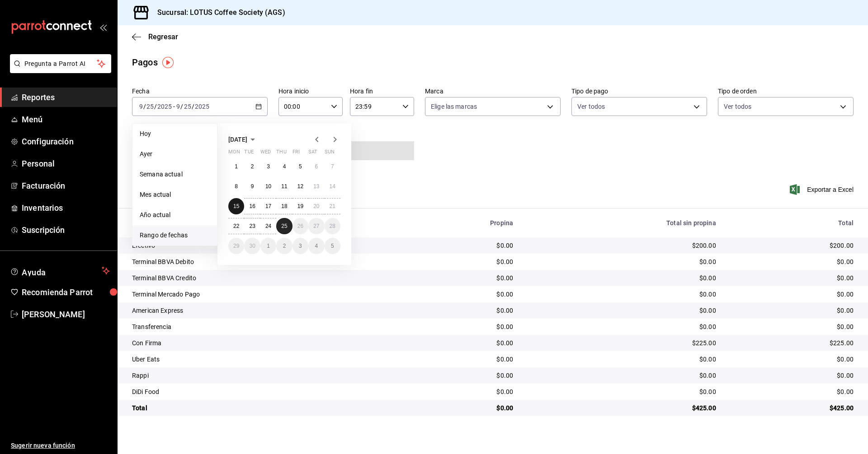 The image size is (868, 454). What do you see at coordinates (332, 226) in the screenshot?
I see `button: September 28, 2025` at bounding box center [332, 226].